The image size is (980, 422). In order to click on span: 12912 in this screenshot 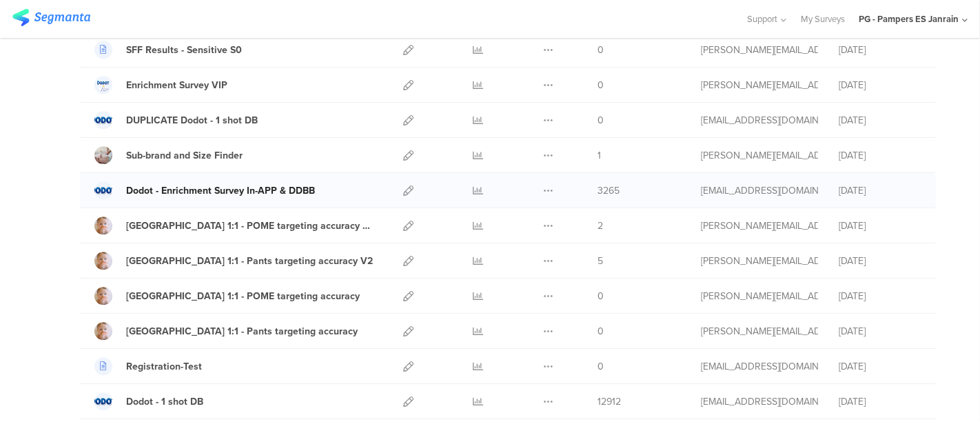, I will do `click(609, 401)`.